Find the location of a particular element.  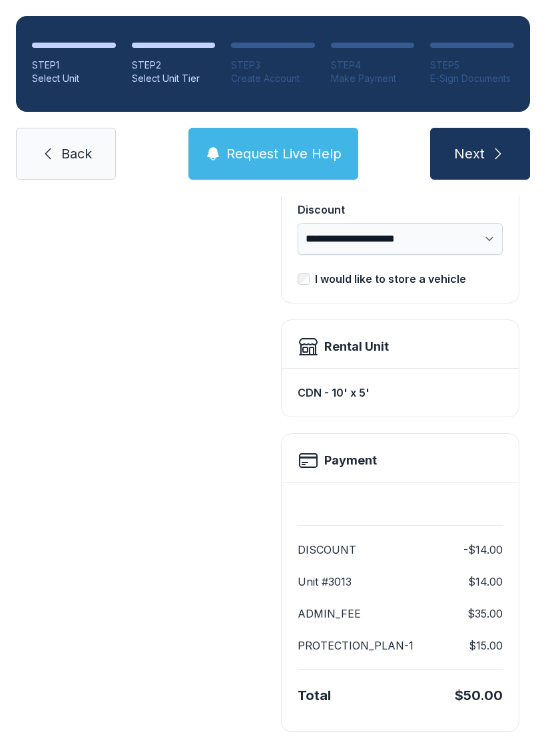

div: CDN - 10' x 5' is located at coordinates (400, 393).